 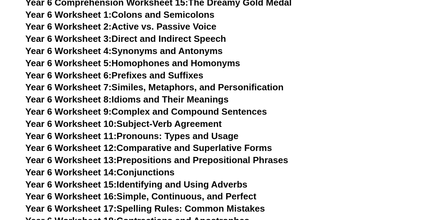 I want to click on span: Year 6 Worksheet 13:, so click(x=71, y=160).